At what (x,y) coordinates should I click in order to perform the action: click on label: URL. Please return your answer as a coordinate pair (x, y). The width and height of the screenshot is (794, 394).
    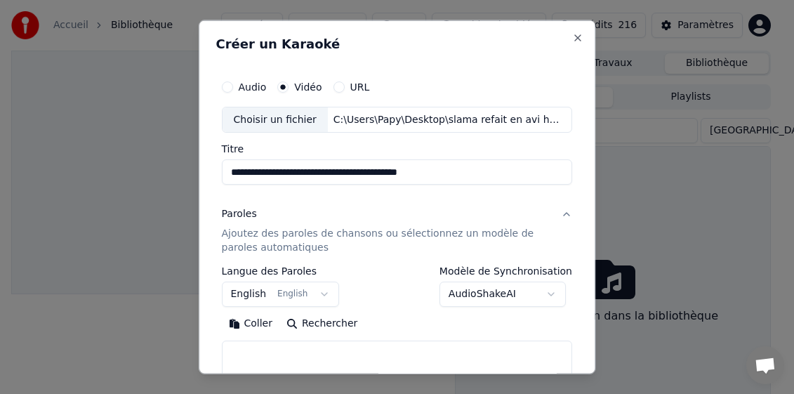
    Looking at the image, I should click on (360, 86).